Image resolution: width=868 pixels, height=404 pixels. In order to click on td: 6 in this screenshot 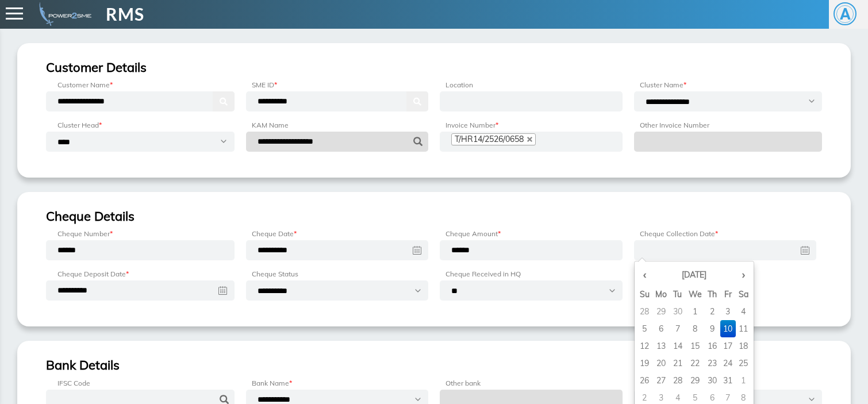, I will do `click(661, 329)`.